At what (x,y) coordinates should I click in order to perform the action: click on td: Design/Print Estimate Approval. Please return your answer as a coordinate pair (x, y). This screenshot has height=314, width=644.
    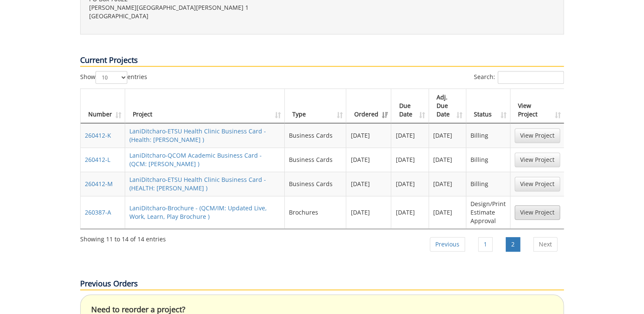
    Looking at the image, I should click on (489, 212).